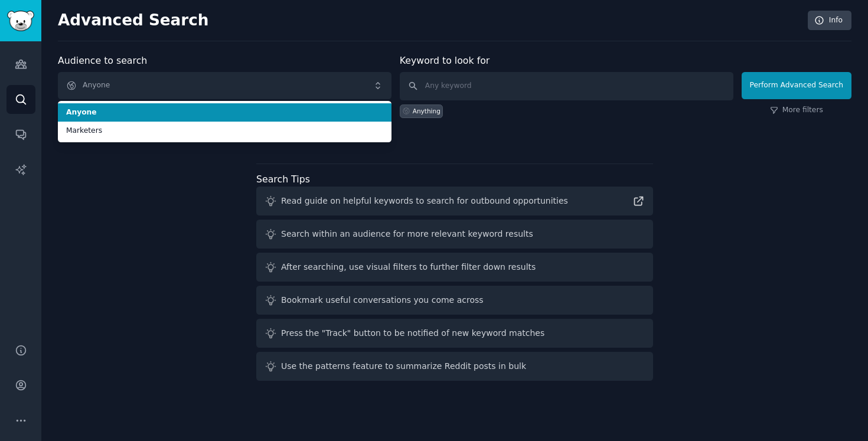 The height and width of the screenshot is (441, 868). What do you see at coordinates (408, 267) in the screenshot?
I see `div: After searching, use visual filters to further filter down results` at bounding box center [408, 267].